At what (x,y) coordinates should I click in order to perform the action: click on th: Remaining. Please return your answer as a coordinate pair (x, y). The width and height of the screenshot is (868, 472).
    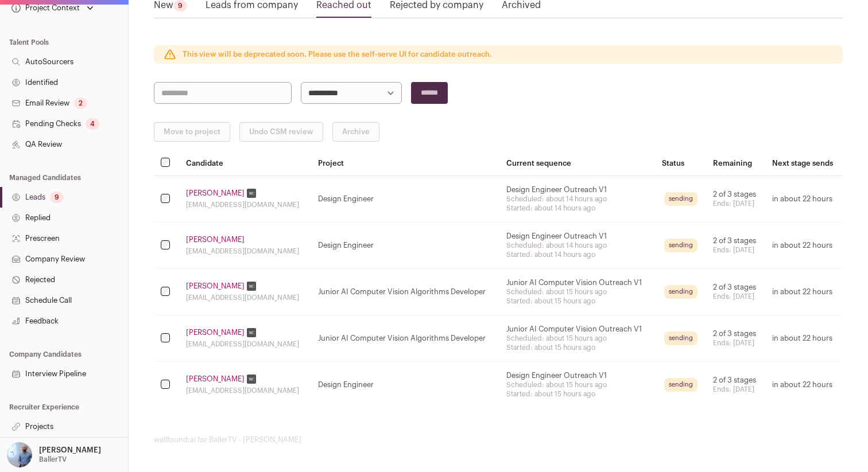
    Looking at the image, I should click on (735, 163).